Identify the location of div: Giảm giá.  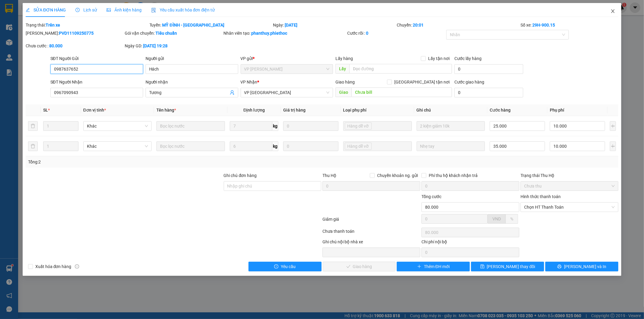
(372, 221).